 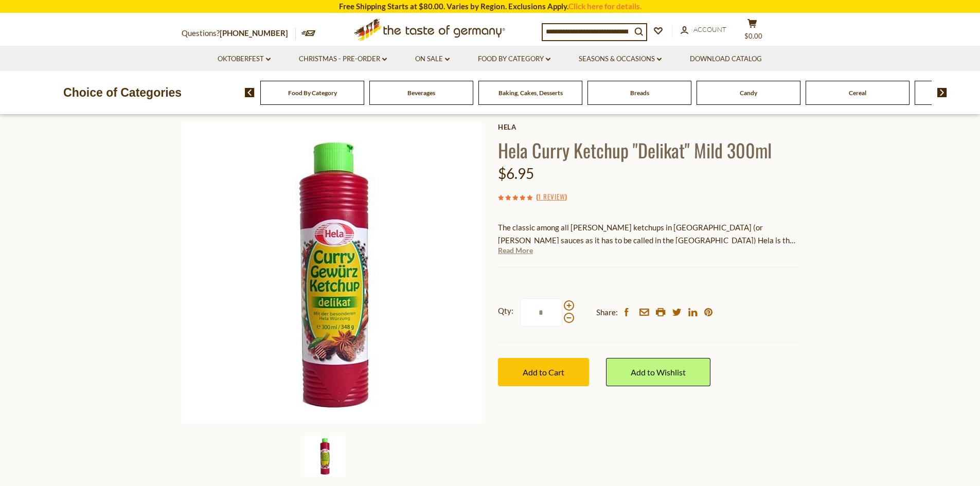 I want to click on span: Candy, so click(x=748, y=93).